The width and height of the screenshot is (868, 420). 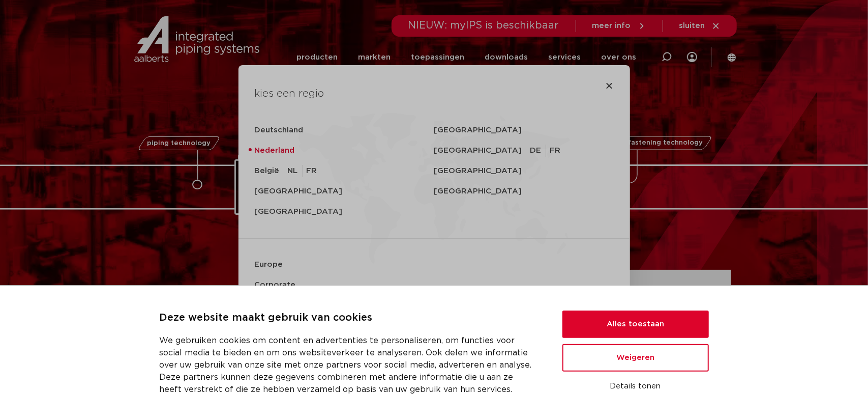 What do you see at coordinates (349, 365) in the screenshot?
I see `p: We gebruiken cookies om content en advertenties te personaliseren, om functies voor social media ...` at bounding box center [349, 365].